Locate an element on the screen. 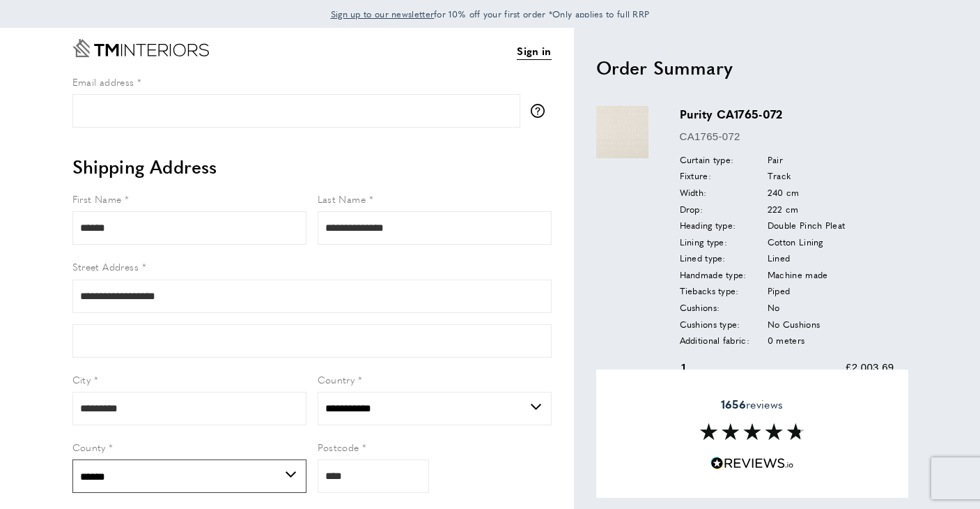 The image size is (980, 509). span: £2,003.69 is located at coordinates (869, 367).